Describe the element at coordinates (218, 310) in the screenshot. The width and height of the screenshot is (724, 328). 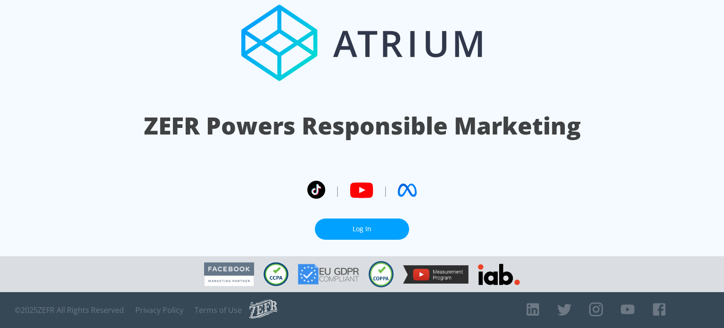
I see `a: Terms of Use` at that location.